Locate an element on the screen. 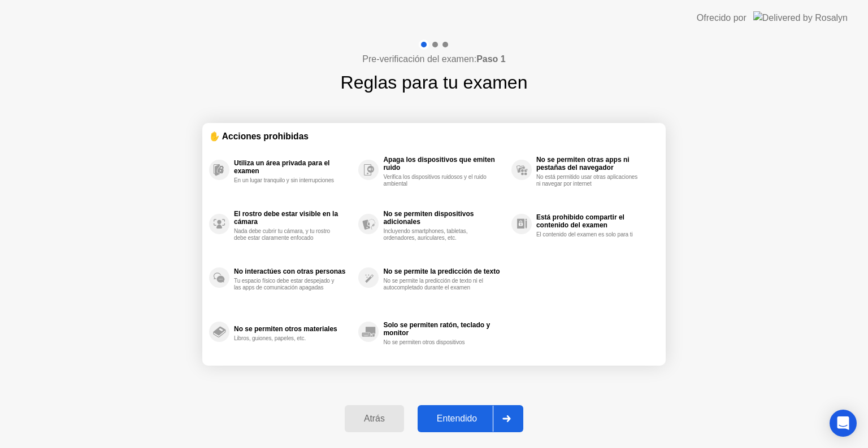  button: Atrás is located at coordinates (374, 419).